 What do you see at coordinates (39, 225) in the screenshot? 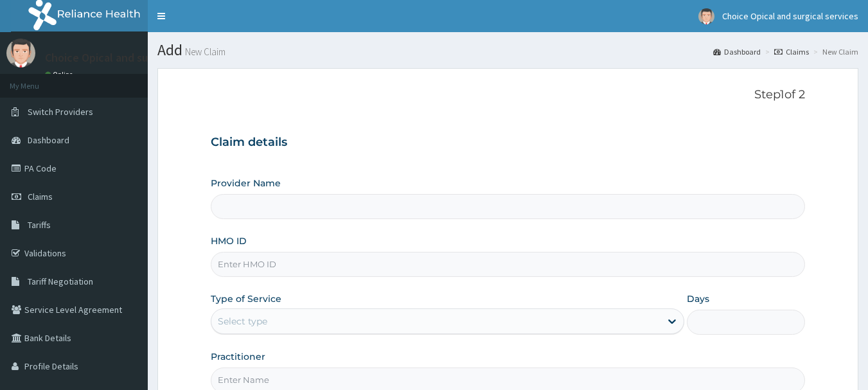
I see `span: Tariffs` at bounding box center [39, 225].